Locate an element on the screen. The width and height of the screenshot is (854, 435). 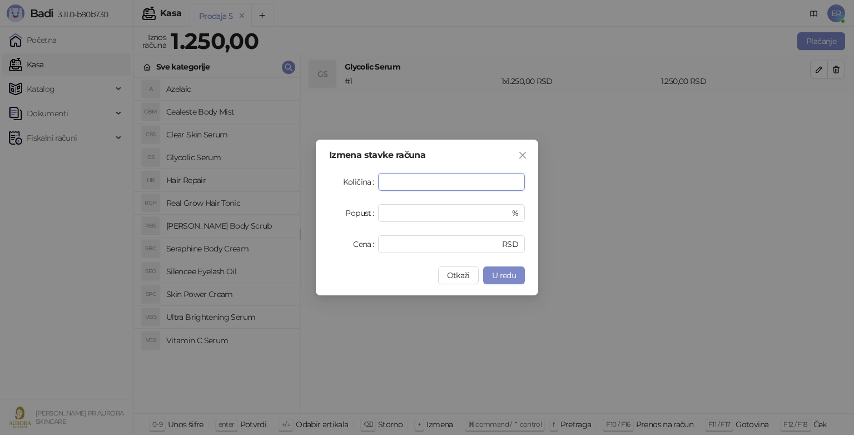
button: Close is located at coordinates (523, 155).